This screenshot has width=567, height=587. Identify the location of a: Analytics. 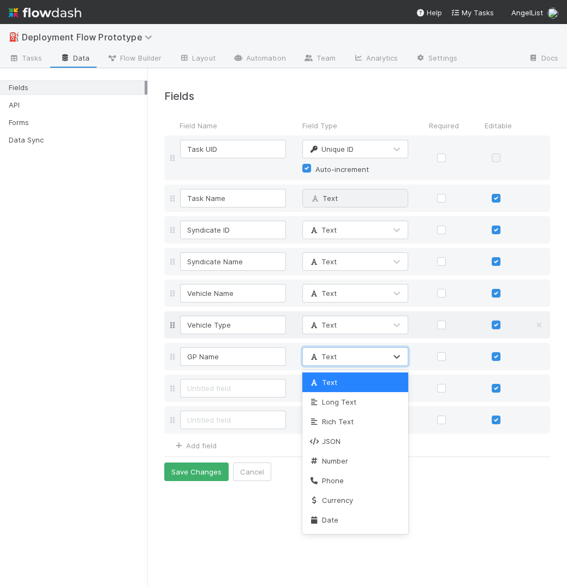
(375, 59).